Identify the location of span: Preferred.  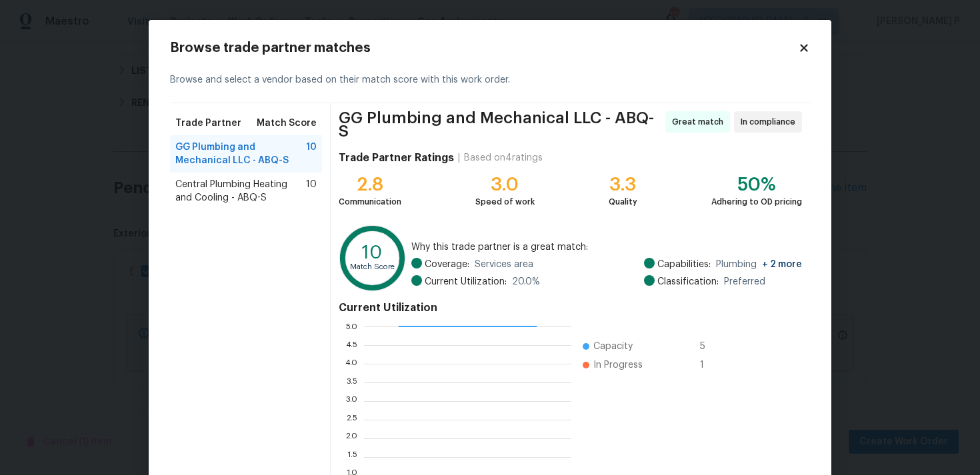
(745, 282).